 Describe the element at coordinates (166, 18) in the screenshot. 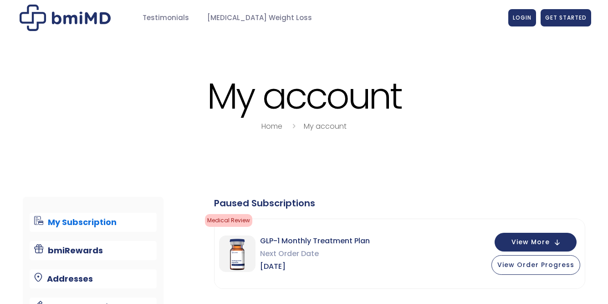

I see `a: Testimonials` at that location.